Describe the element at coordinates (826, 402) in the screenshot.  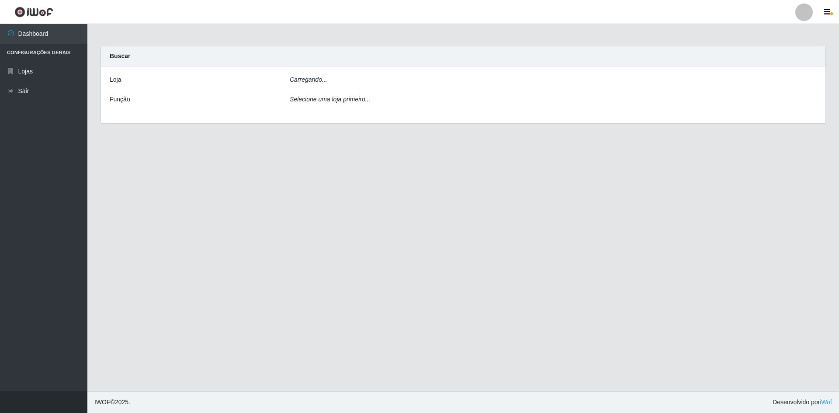
I see `a: iWof` at that location.